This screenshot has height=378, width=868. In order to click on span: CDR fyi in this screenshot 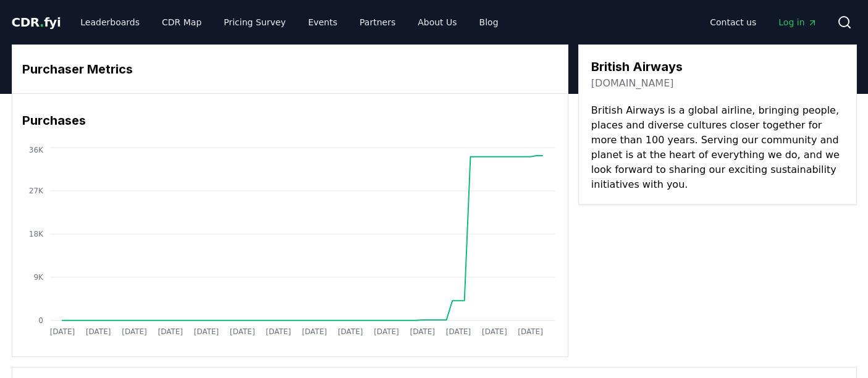, I will do `click(36, 22)`.